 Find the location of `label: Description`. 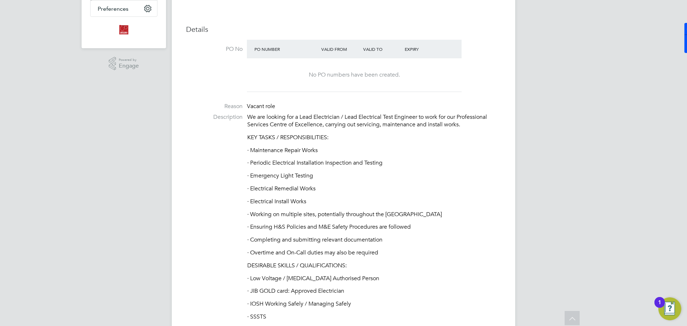

label: Description is located at coordinates (214, 117).